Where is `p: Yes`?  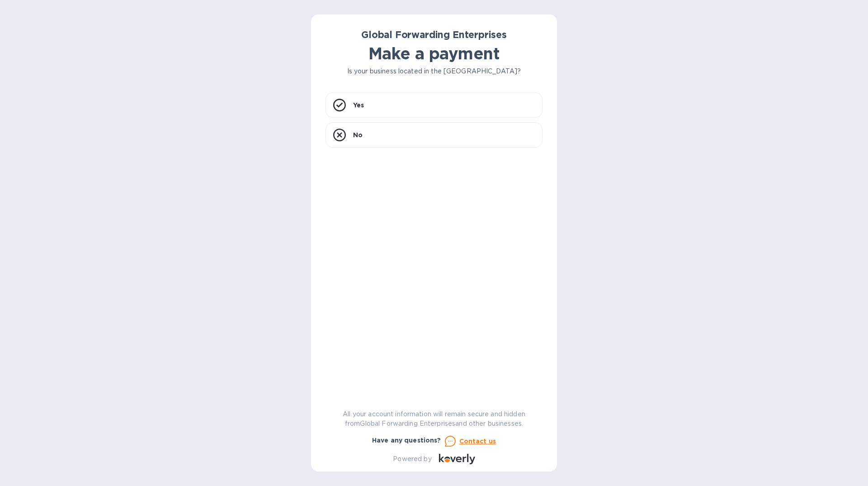
p: Yes is located at coordinates (359, 105).